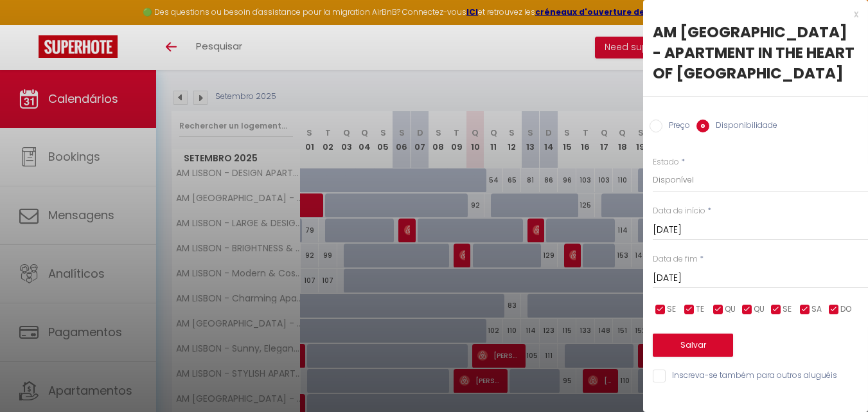 Image resolution: width=868 pixels, height=412 pixels. What do you see at coordinates (750, 14) in the screenshot?
I see `div: x` at bounding box center [750, 14].